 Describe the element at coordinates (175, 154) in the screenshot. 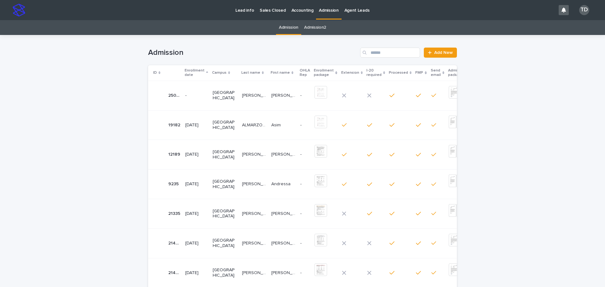

I see `p: 12189` at that location.